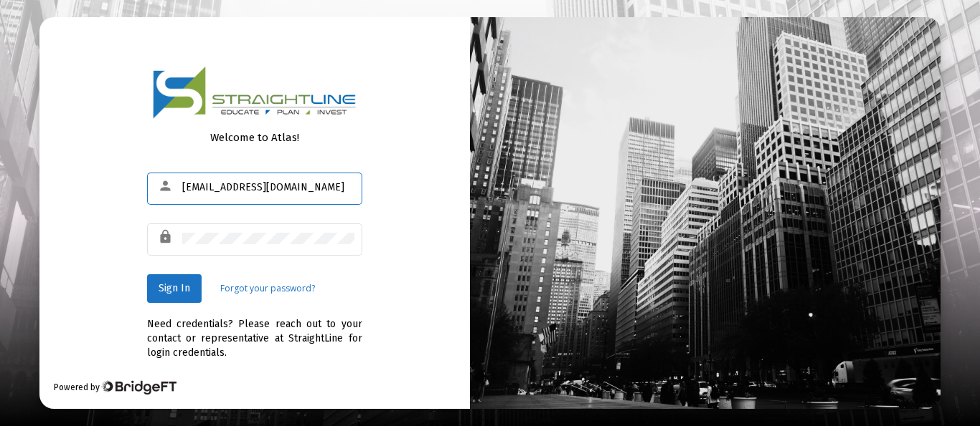  What do you see at coordinates (268, 289) in the screenshot?
I see `a: Forgot your password?` at bounding box center [268, 289].